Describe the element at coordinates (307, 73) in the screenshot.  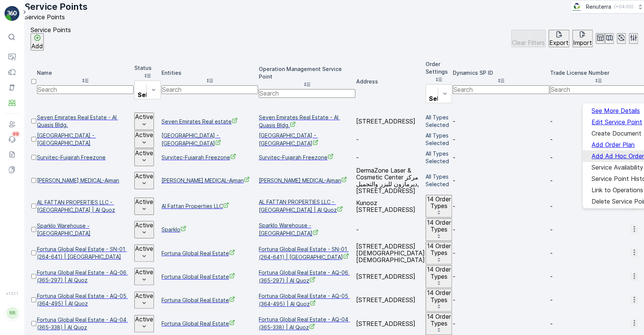
I see `p: Operation Management Service Point` at that location.